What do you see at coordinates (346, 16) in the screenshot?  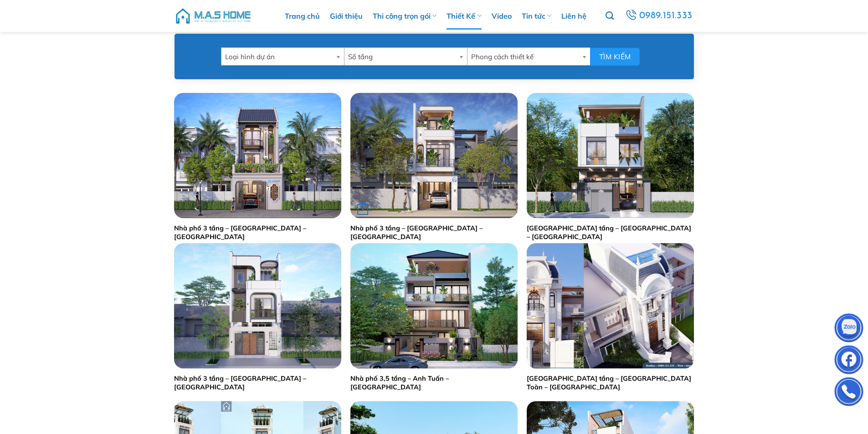 I see `a: Giới thiệu` at bounding box center [346, 16].